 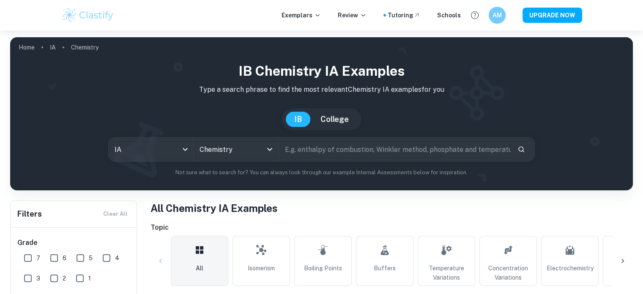 I want to click on input: E.g. enthalpy of combustion, Winkler method, phosphate and temperature..., so click(x=395, y=149).